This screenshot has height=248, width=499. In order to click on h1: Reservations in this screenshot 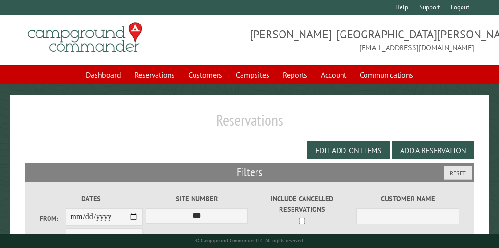, I will do `click(249, 124)`.